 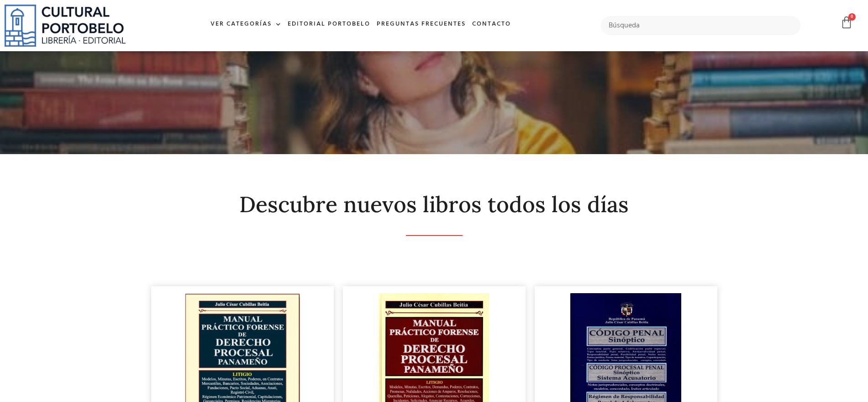 What do you see at coordinates (491, 24) in the screenshot?
I see `a: Contacto` at bounding box center [491, 24].